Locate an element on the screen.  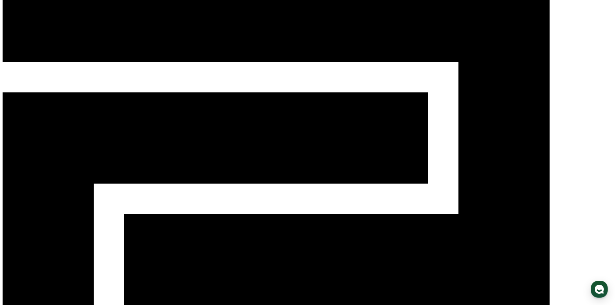
div: 刚才 is located at coordinates (39, 25).